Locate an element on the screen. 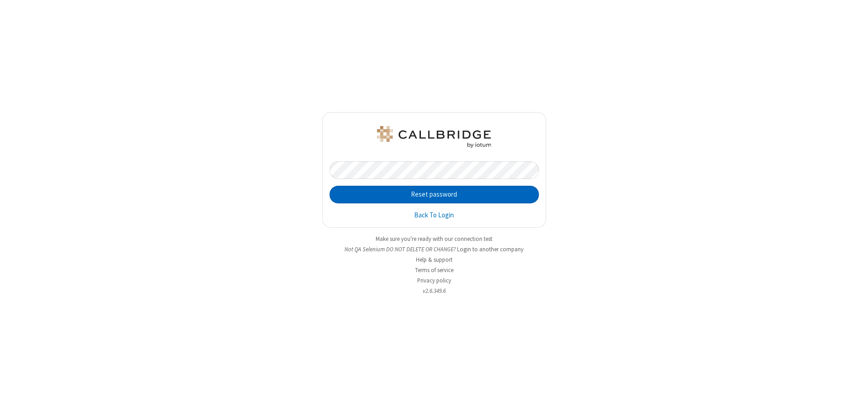 The height and width of the screenshot is (414, 868). img: QA Selenium DO NOT DELETE OR CHANGE is located at coordinates (434, 137).